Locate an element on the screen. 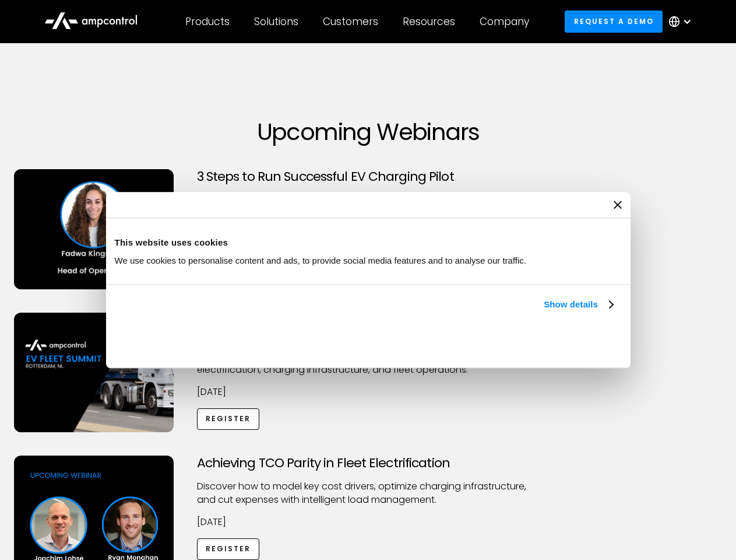 This screenshot has height=560, width=736. span: We use cookies to personalise content and ads, to provide social media features and to analyse ou... is located at coordinates (320, 260).